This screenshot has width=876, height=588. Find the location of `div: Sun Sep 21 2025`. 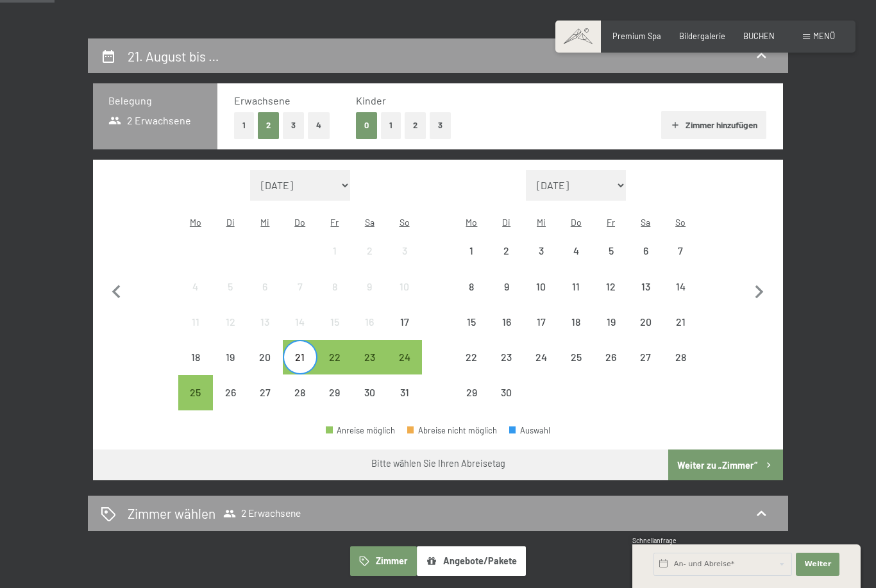

div: Sun Sep 21 2025 is located at coordinates (680, 322).